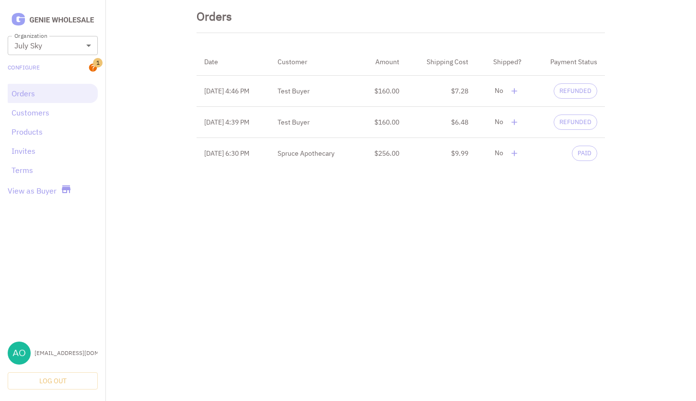  Describe the element at coordinates (53, 381) in the screenshot. I see `button: Log Out` at that location.